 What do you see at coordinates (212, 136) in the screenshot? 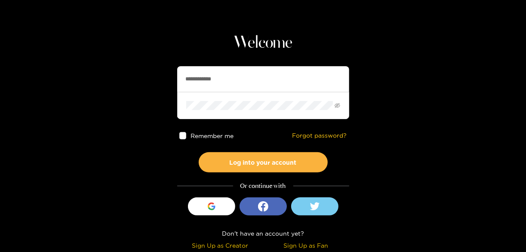
I see `span: Remember me` at bounding box center [212, 136].